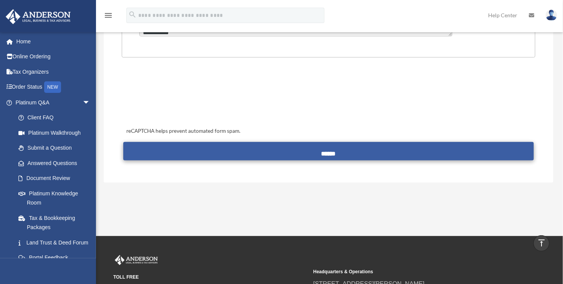 The width and height of the screenshot is (563, 284). Describe the element at coordinates (108, 15) in the screenshot. I see `i: menu` at that location.